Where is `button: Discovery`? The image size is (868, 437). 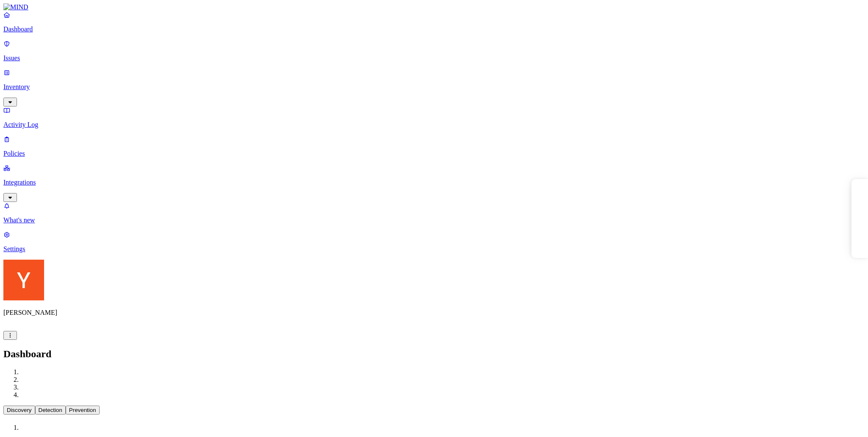
button: Discovery is located at coordinates (19, 410).